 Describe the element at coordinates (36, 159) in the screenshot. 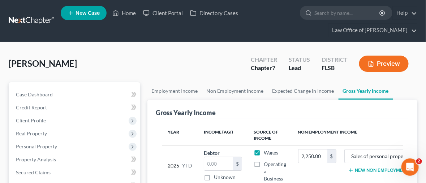

I see `span: Property Analysis` at that location.